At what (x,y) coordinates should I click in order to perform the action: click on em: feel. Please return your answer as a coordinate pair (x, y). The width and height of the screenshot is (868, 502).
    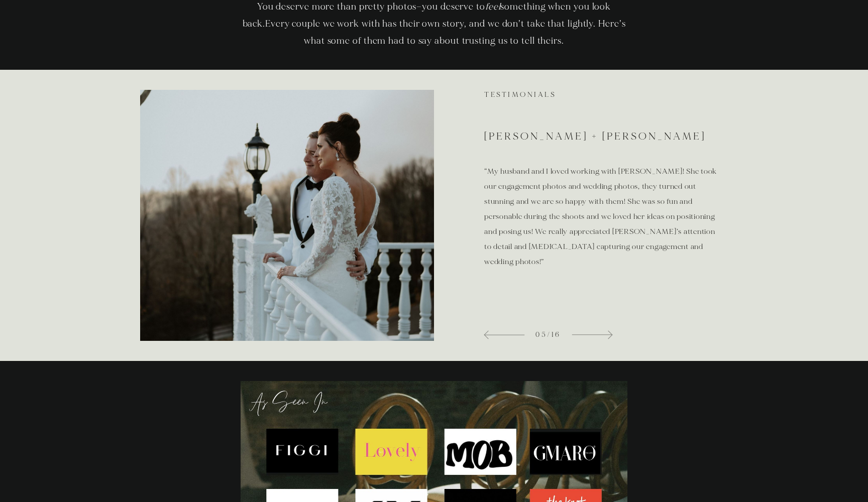
    Looking at the image, I should click on (493, 7).